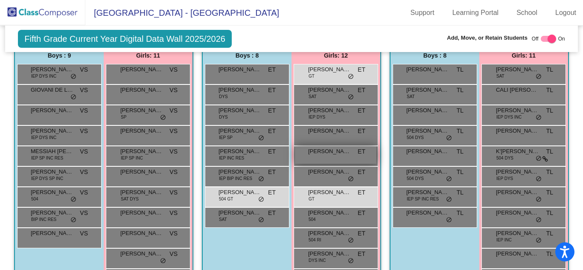  Describe the element at coordinates (236, 178) in the screenshot. I see `span: IEP BIP INC RES` at that location.